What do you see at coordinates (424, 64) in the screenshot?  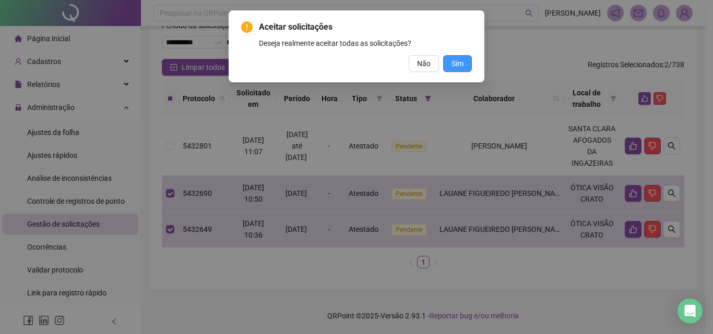 I see `span: Não` at bounding box center [424, 64].